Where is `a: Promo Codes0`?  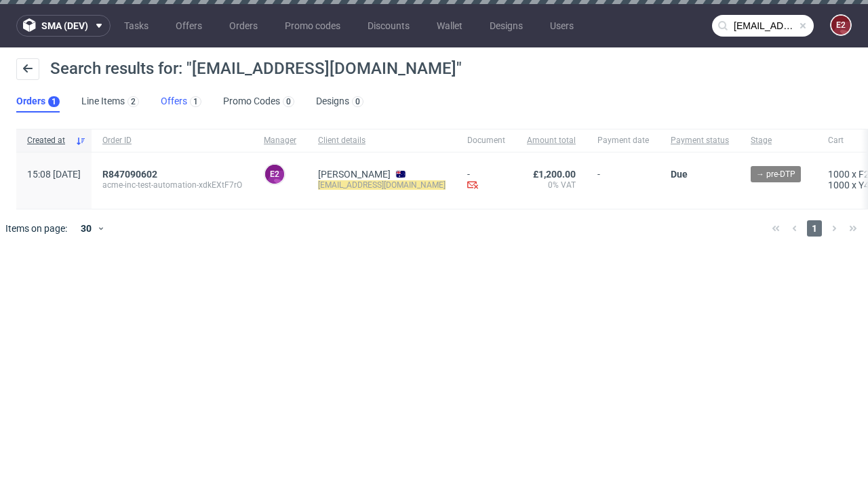
a: Promo Codes0 is located at coordinates (258, 102).